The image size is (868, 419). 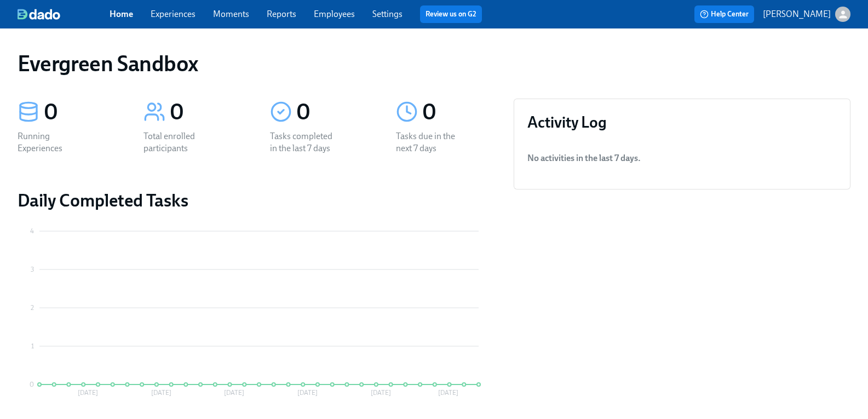 What do you see at coordinates (257, 200) in the screenshot?
I see `h2: Daily Completed Tasks` at bounding box center [257, 200].